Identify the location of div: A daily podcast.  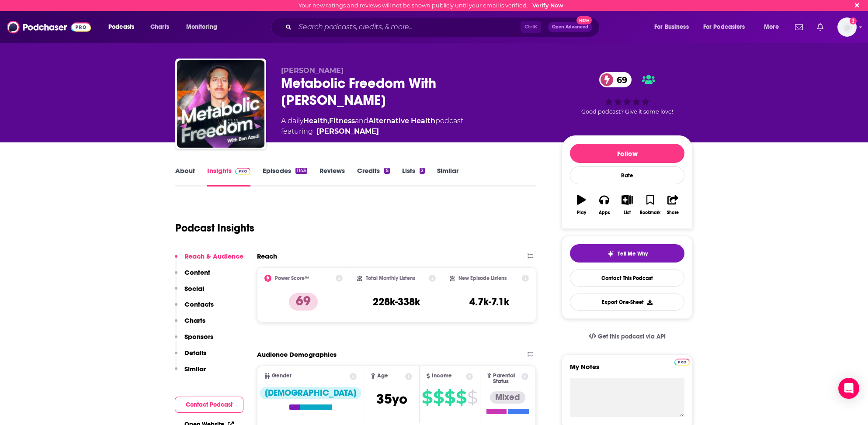
(372, 127).